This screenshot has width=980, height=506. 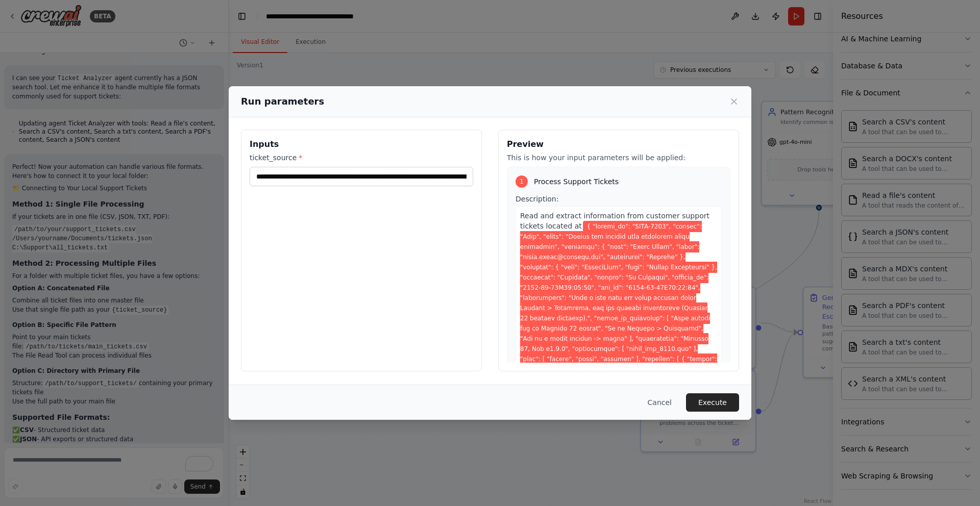 What do you see at coordinates (537, 199) in the screenshot?
I see `span: Description:` at bounding box center [537, 199].